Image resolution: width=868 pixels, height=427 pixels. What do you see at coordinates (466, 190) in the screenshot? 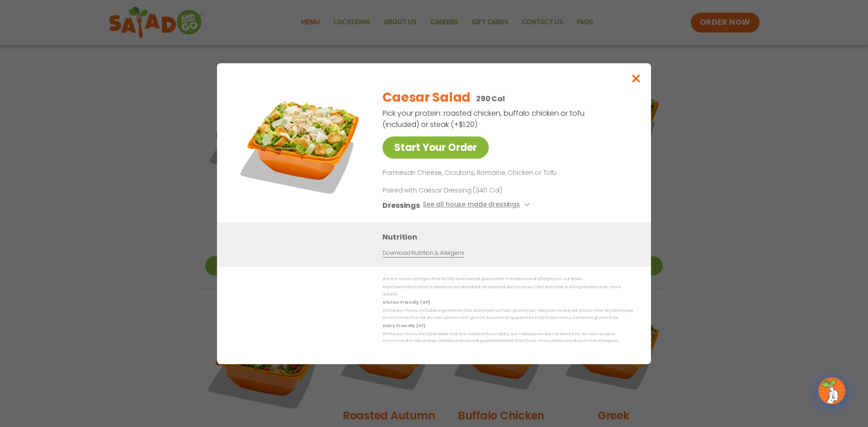
I see `p: Paired with Caesar Dressing (340 Cal)` at bounding box center [466, 190].